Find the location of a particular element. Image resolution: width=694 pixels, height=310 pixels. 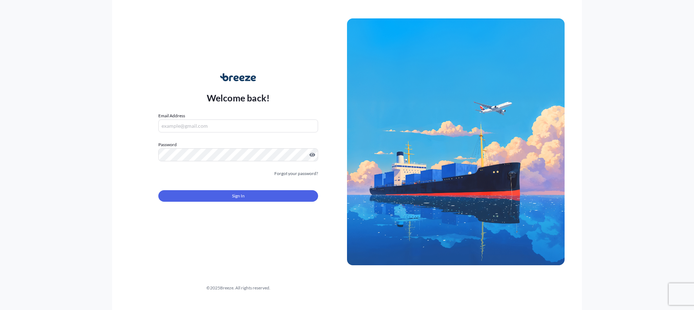

p: Welcome back! is located at coordinates (238, 98).